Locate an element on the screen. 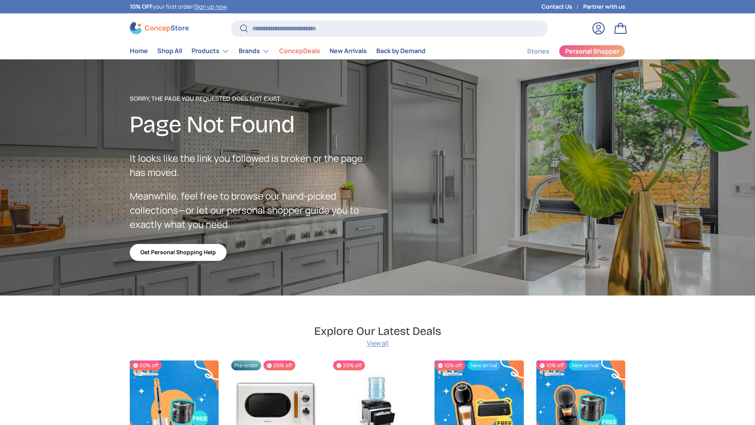 This screenshot has height=425, width=755. a: ConcepDeals is located at coordinates (300, 51).